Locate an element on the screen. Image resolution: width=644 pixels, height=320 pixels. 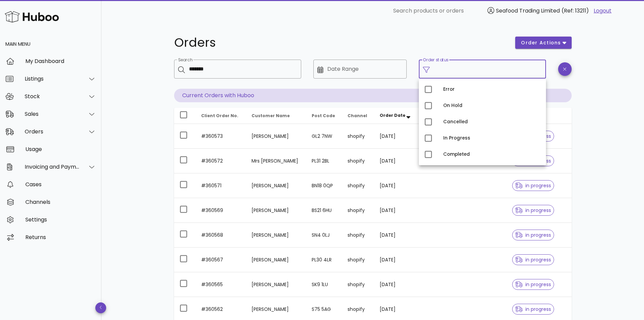
div: Completed is located at coordinates (492, 154).